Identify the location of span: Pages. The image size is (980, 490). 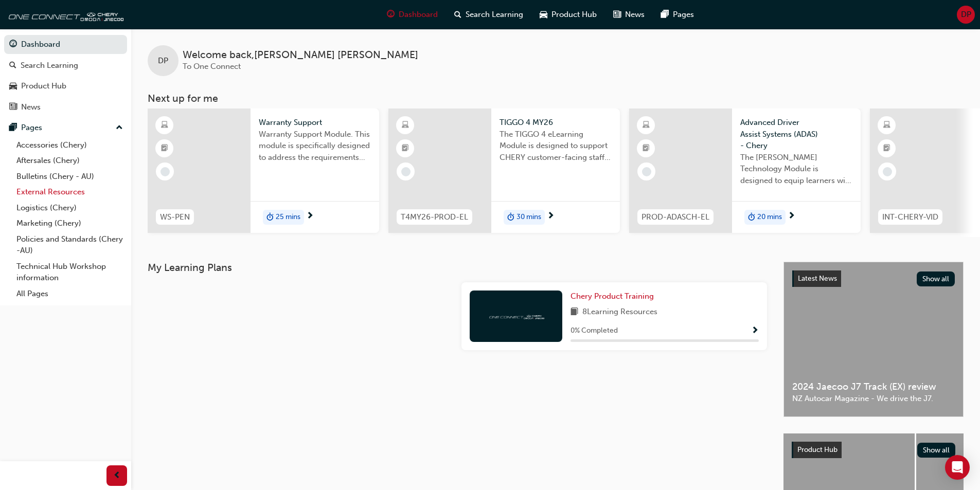
(683, 14).